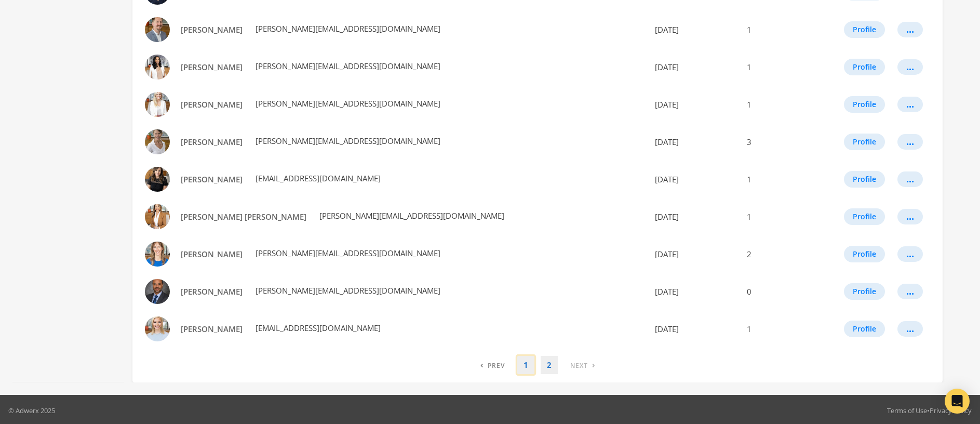 The width and height of the screenshot is (980, 424). What do you see at coordinates (158, 329) in the screenshot?
I see `img: Liz Striegel profile` at bounding box center [158, 329].